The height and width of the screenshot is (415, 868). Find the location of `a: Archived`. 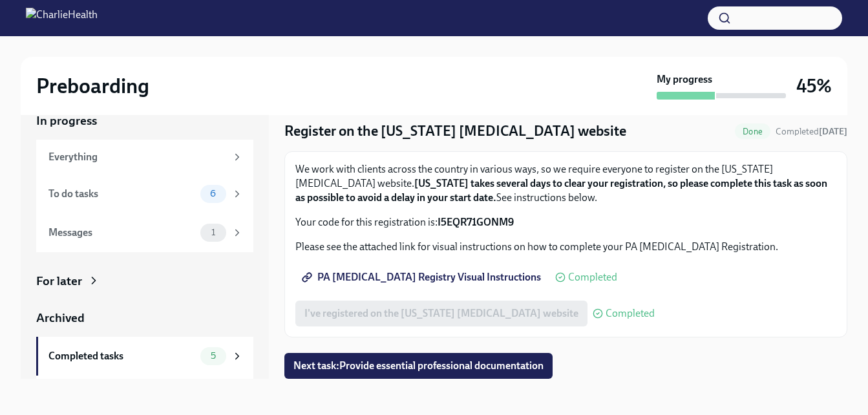

a: Archived is located at coordinates (145, 318).